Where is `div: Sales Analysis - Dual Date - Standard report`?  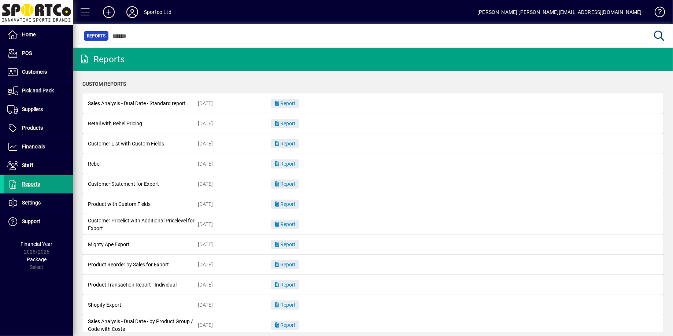 div: Sales Analysis - Dual Date - Standard report is located at coordinates (143, 103).